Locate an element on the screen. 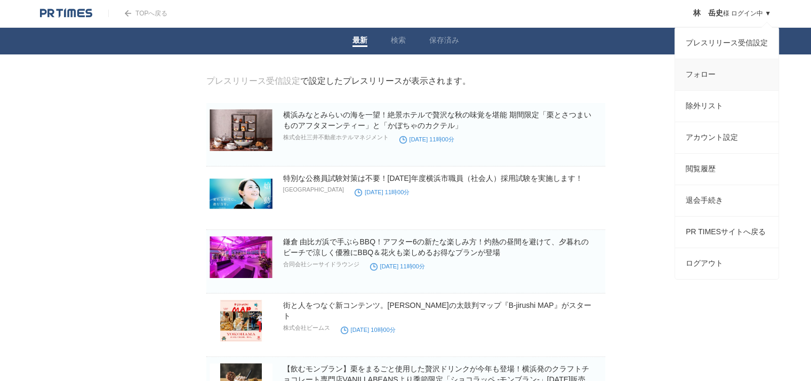  a: 横浜みなとみらいの海を一望！絶景ホテルで贅沢な秋の味覚を堪能 期間限定「栗とさつまいものアフタヌーンティー」と「かぼちゃのカクテル」 is located at coordinates (437, 120).